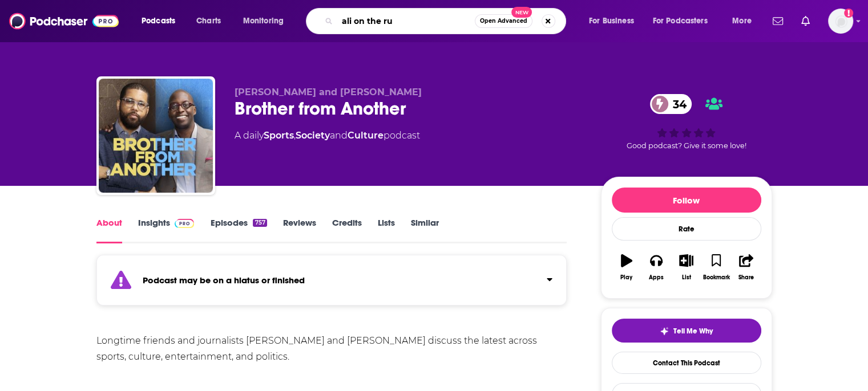  I want to click on a: Episodes757, so click(238, 230).